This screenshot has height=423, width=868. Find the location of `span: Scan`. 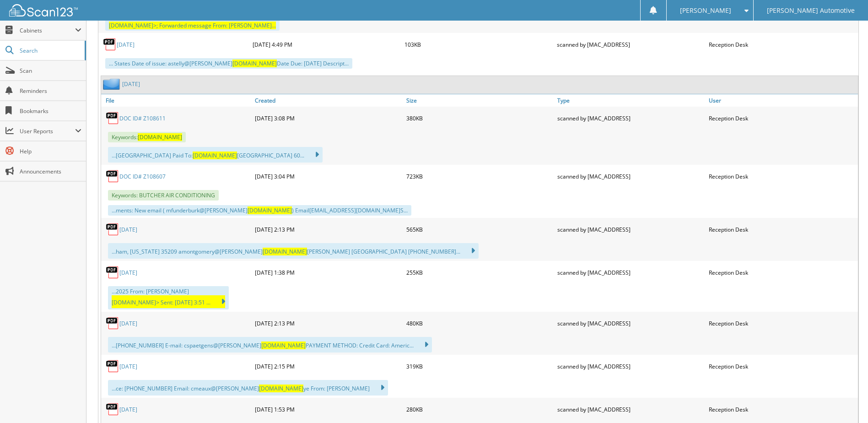

span: Scan is located at coordinates (50, 70).